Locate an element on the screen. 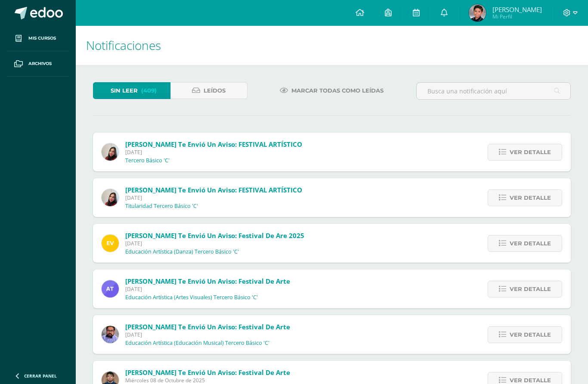  a: Sin leer(409) is located at coordinates (132, 90).